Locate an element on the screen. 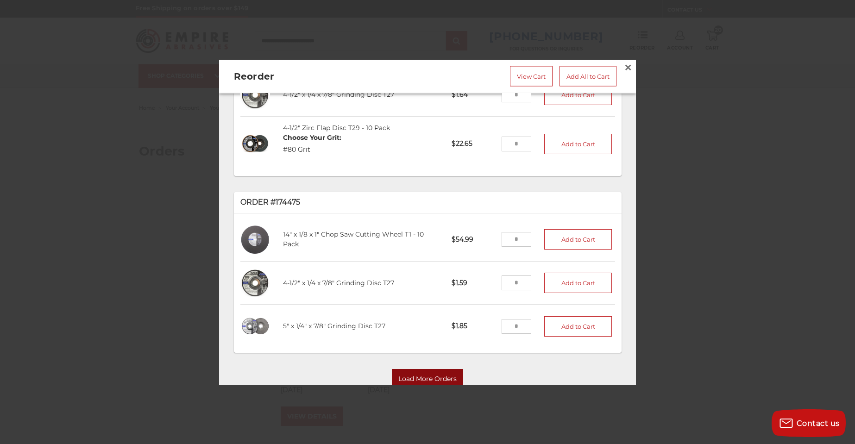 This screenshot has width=855, height=444. a: View Cart is located at coordinates (531, 76).